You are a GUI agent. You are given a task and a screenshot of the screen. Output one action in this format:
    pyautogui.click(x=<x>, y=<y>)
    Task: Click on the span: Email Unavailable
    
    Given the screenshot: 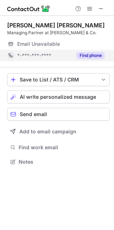 What is the action you would take?
    pyautogui.click(x=38, y=44)
    